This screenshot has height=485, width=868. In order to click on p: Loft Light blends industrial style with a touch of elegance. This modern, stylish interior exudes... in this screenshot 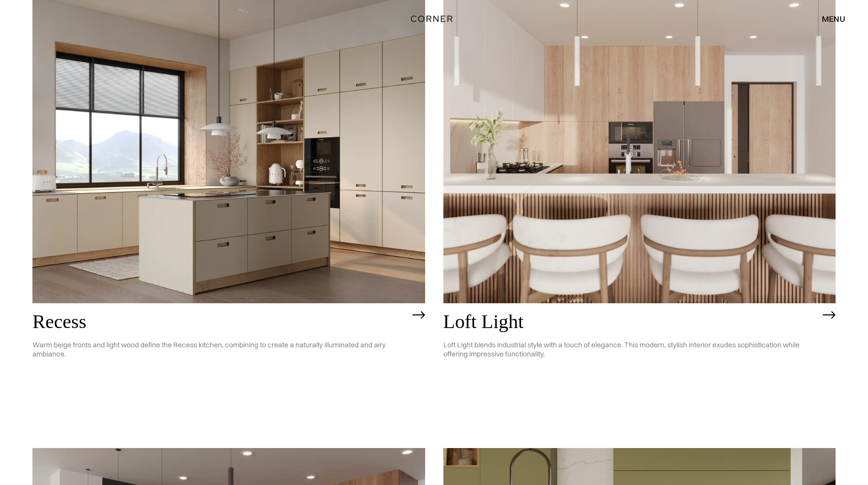, I will do `click(631, 350)`.